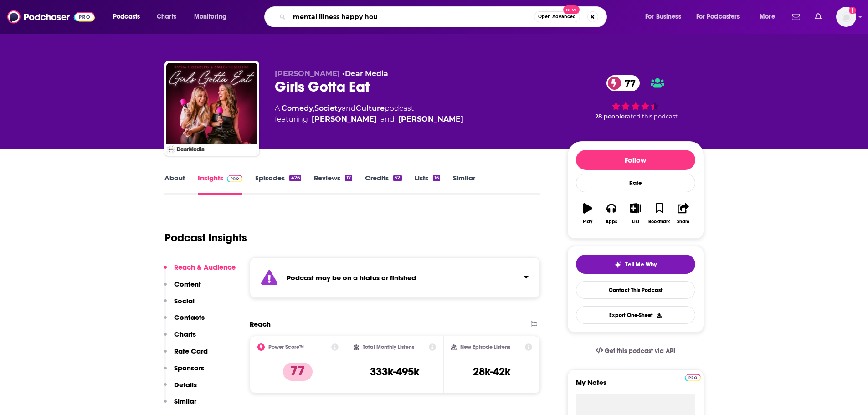 The image size is (868, 415). What do you see at coordinates (636, 264) in the screenshot?
I see `button: tell me why sparkleTell Me Why` at bounding box center [636, 264].